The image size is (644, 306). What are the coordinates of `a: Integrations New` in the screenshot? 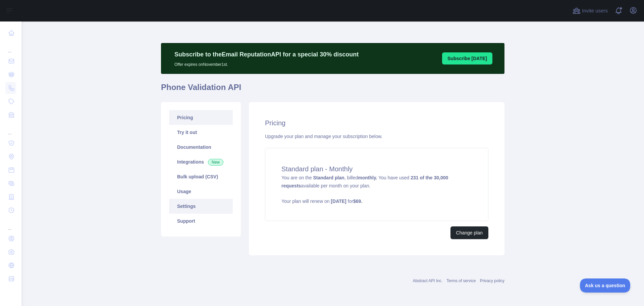 It's located at (201, 162).